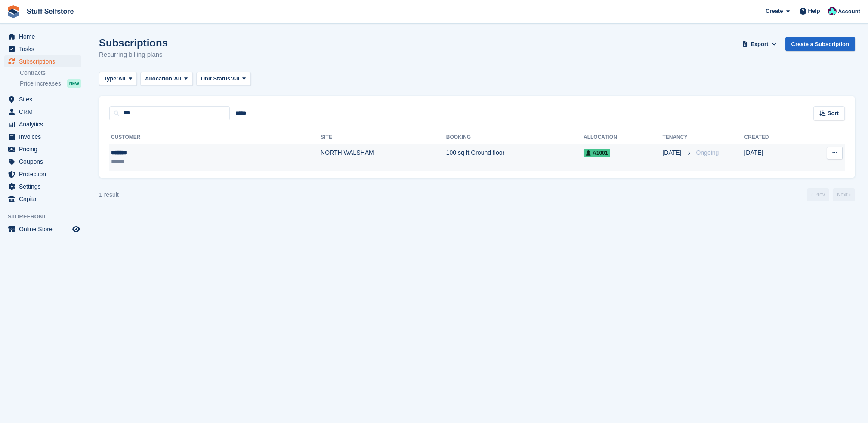 Image resolution: width=868 pixels, height=423 pixels. Describe the element at coordinates (833, 113) in the screenshot. I see `span: Sort` at that location.